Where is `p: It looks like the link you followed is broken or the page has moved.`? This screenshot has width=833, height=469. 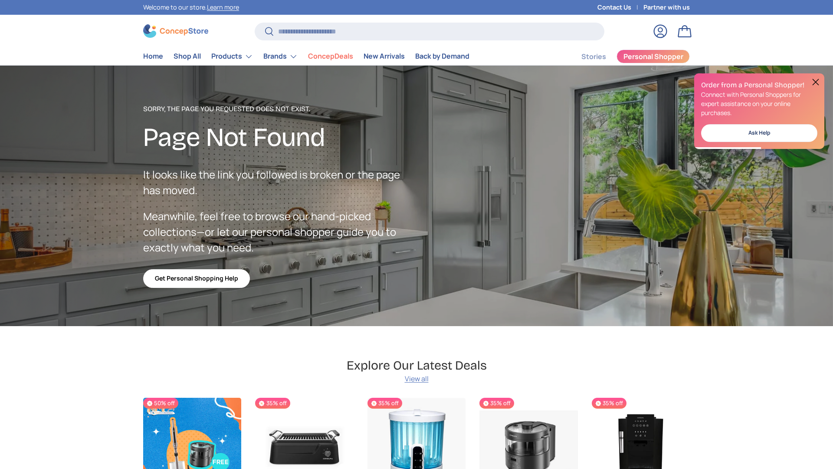 p: It looks like the link you followed is broken or the page has moved. is located at coordinates (280, 182).